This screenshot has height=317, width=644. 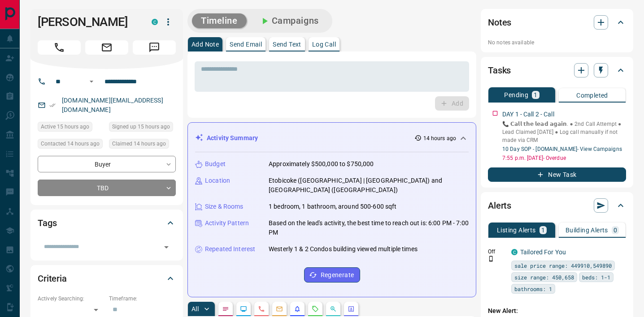 What do you see at coordinates (279, 309) in the screenshot?
I see `svg: Emails` at bounding box center [279, 309].